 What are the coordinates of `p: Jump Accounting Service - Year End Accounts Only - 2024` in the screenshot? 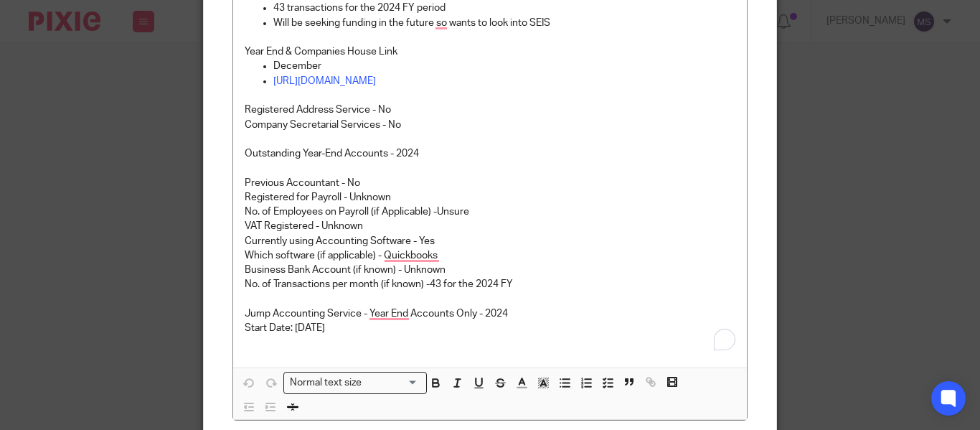 It's located at (490, 314).